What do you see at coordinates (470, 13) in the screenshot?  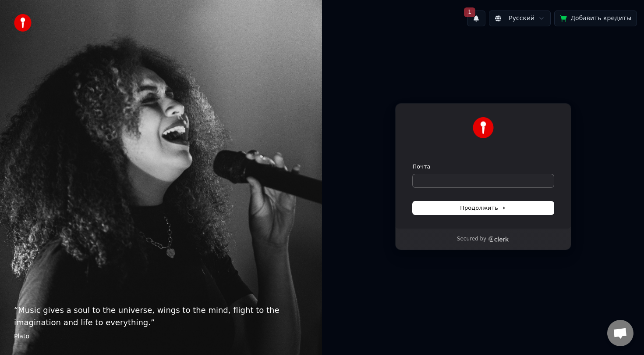 I see `span: 1` at bounding box center [470, 13].